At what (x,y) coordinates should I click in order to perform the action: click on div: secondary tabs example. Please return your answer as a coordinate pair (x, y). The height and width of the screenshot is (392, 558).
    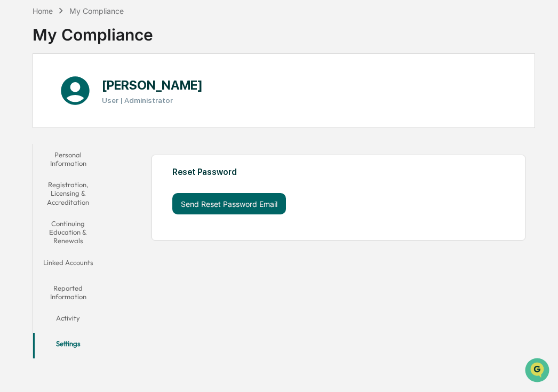
    Looking at the image, I should click on (68, 251).